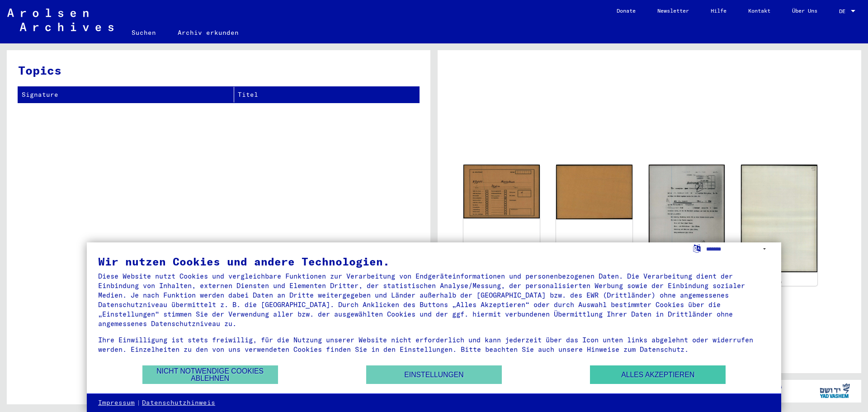 Image resolution: width=868 pixels, height=412 pixels. What do you see at coordinates (60, 20) in the screenshot?
I see `img: Arolsen_neg.svg` at bounding box center [60, 20].